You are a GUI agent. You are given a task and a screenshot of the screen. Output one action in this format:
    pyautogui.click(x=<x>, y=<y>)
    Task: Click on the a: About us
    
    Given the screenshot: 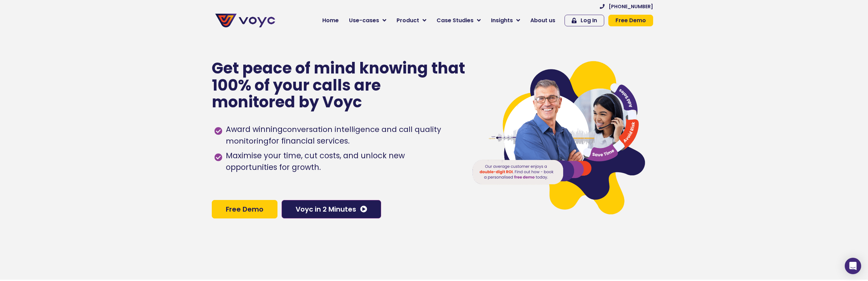 What is the action you would take?
    pyautogui.click(x=542, y=20)
    